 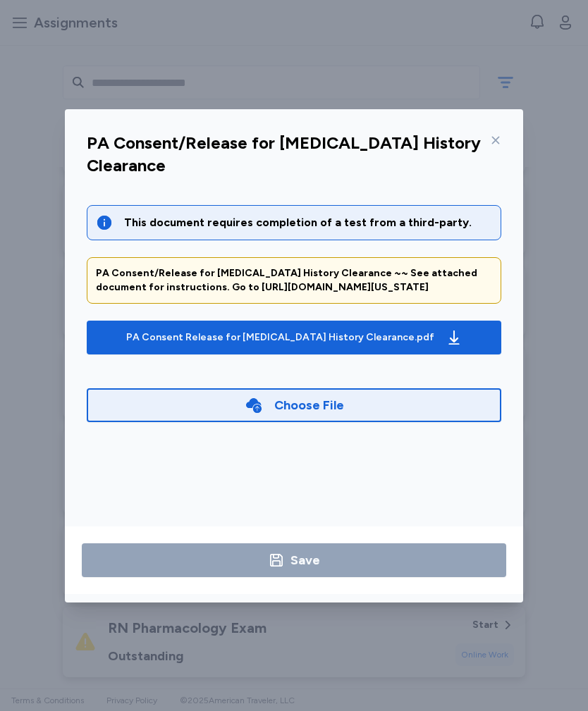 I want to click on div: This document requires completion of a test from a third-party., so click(x=308, y=222).